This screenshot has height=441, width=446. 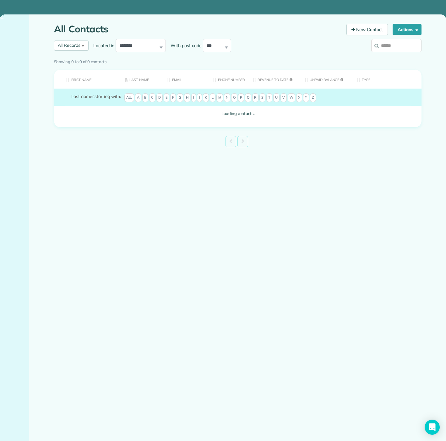 I want to click on span: E, so click(x=167, y=98).